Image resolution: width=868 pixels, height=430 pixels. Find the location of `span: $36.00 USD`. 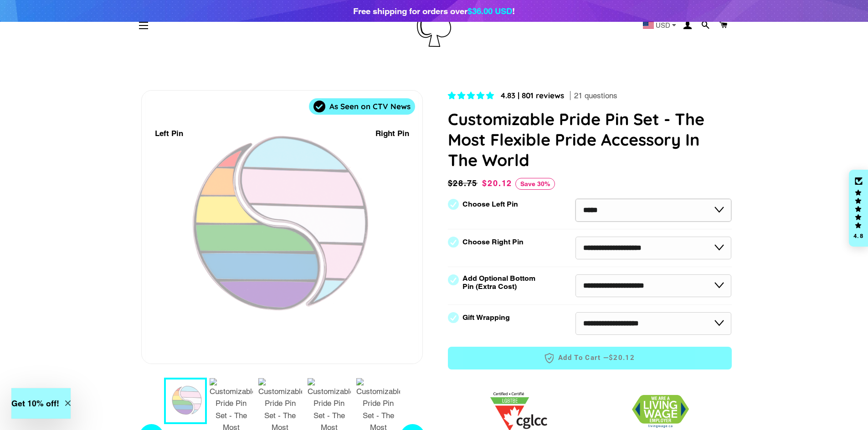

span: $36.00 USD is located at coordinates (490, 11).